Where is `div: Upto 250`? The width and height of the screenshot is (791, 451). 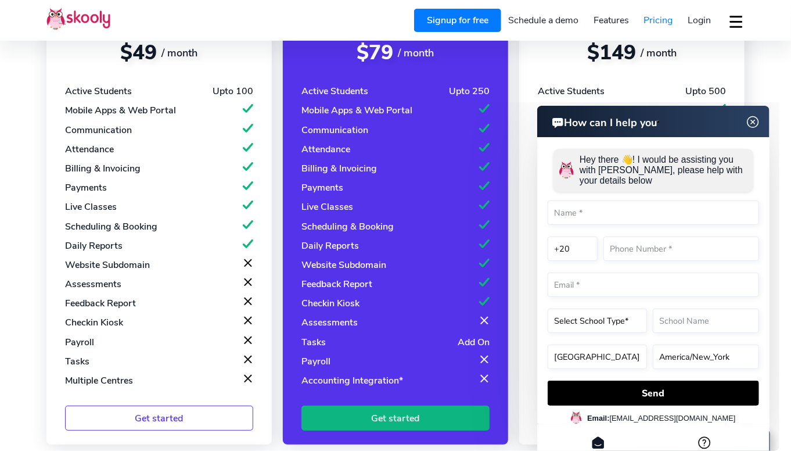
div: Upto 250 is located at coordinates (469, 91).